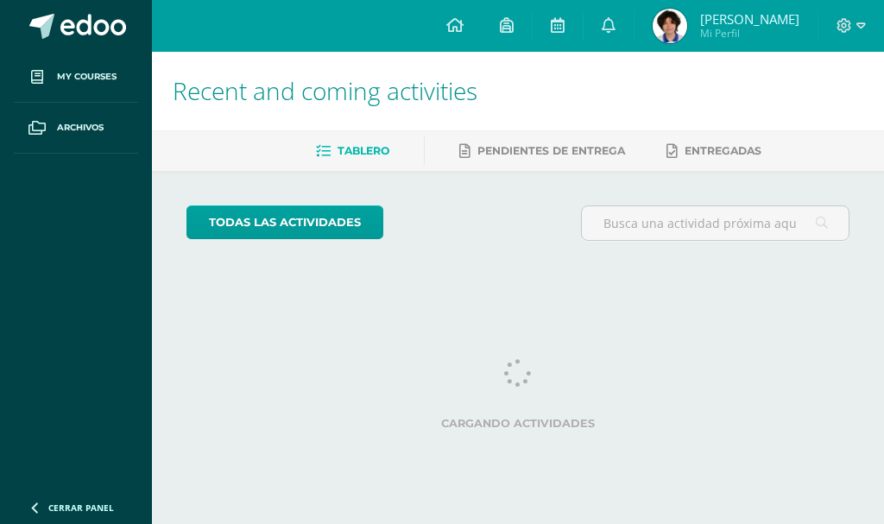 Image resolution: width=884 pixels, height=524 pixels. I want to click on img: e9c64aef23d521893848eaf8224a87f6.png, so click(670, 26).